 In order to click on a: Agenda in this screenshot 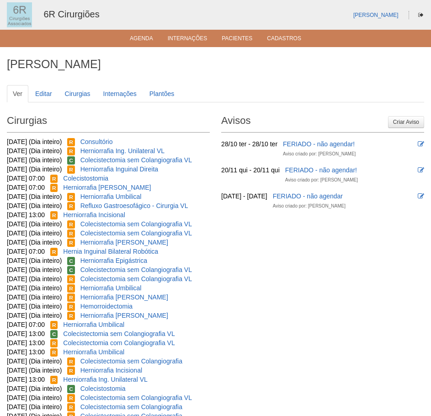, I will do `click(141, 40)`.